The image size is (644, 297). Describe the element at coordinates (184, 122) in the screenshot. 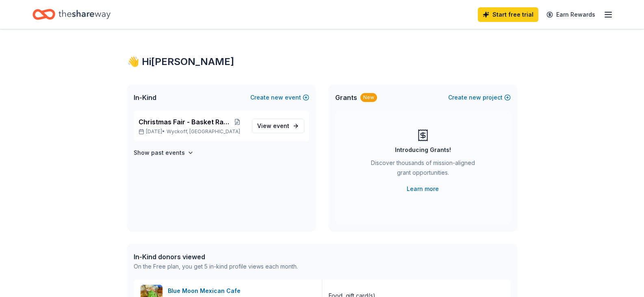

I see `span: Christmas Fair - Basket Raffle` at that location.